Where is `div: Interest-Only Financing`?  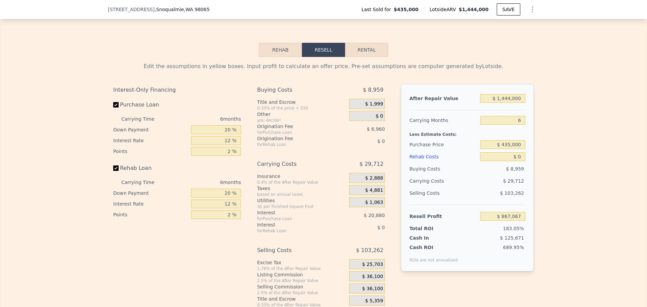 div: Interest-Only Financing is located at coordinates (177, 90).